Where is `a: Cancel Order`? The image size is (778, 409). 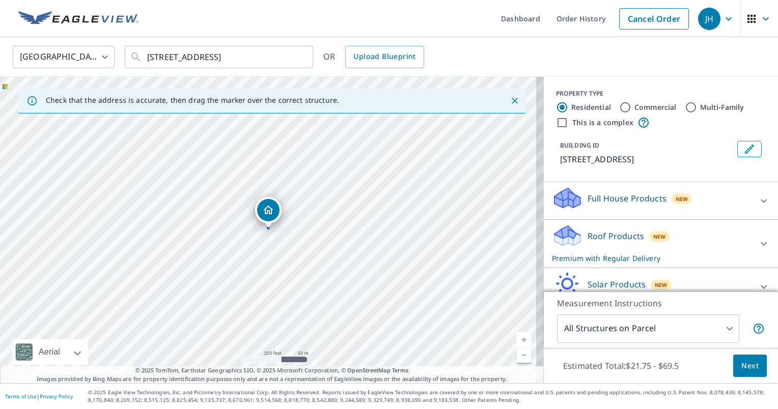 a: Cancel Order is located at coordinates (653, 19).